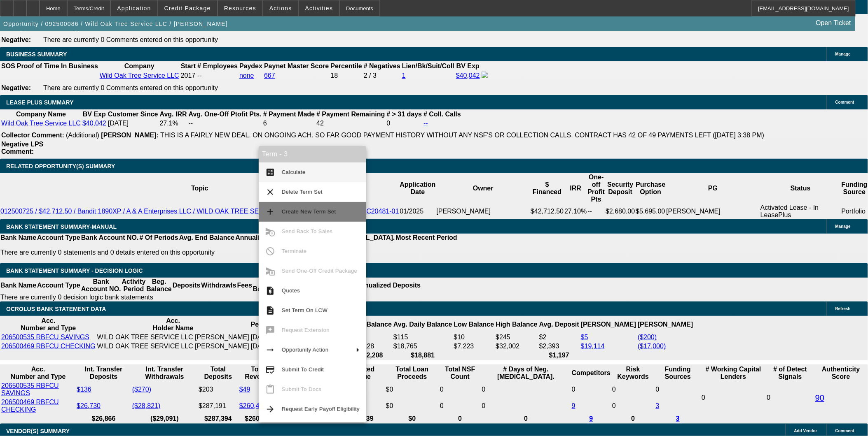  I want to click on th: $0, so click(412, 419).